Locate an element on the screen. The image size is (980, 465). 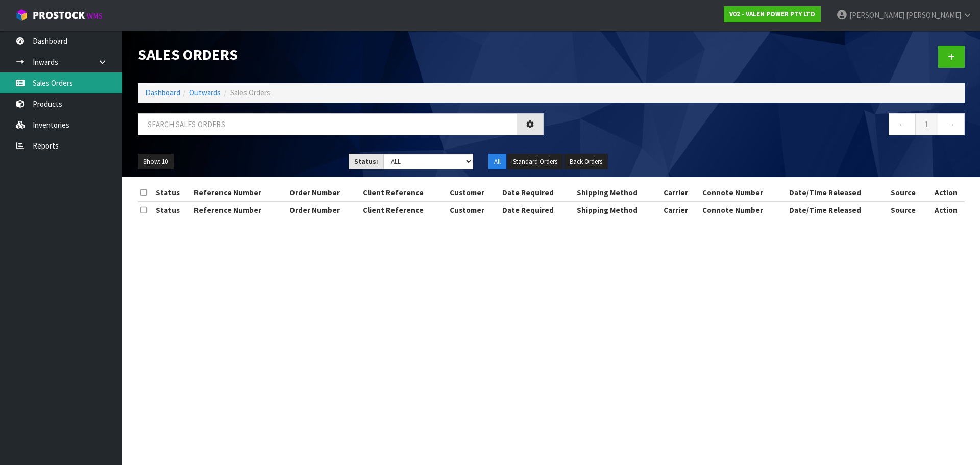
small: WMS is located at coordinates (95, 16).